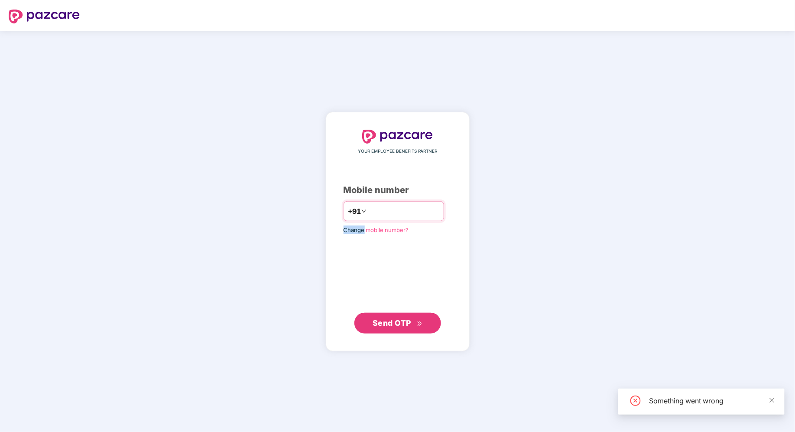 The image size is (795, 432). Describe the element at coordinates (376, 230) in the screenshot. I see `a: Change mobile number?` at that location.